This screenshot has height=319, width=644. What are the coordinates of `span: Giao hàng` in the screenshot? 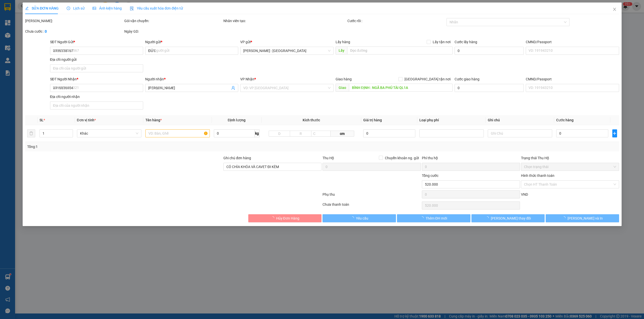 It's located at (343, 79).